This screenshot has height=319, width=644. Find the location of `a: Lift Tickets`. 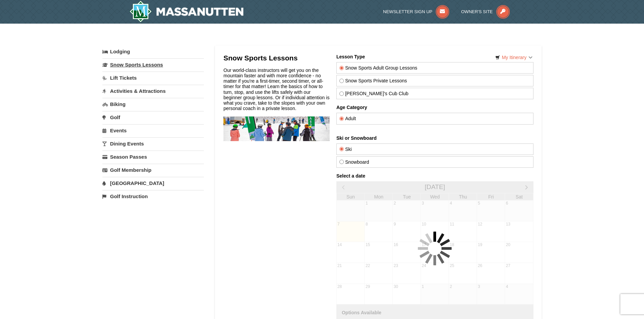

a: Lift Tickets is located at coordinates (153, 78).